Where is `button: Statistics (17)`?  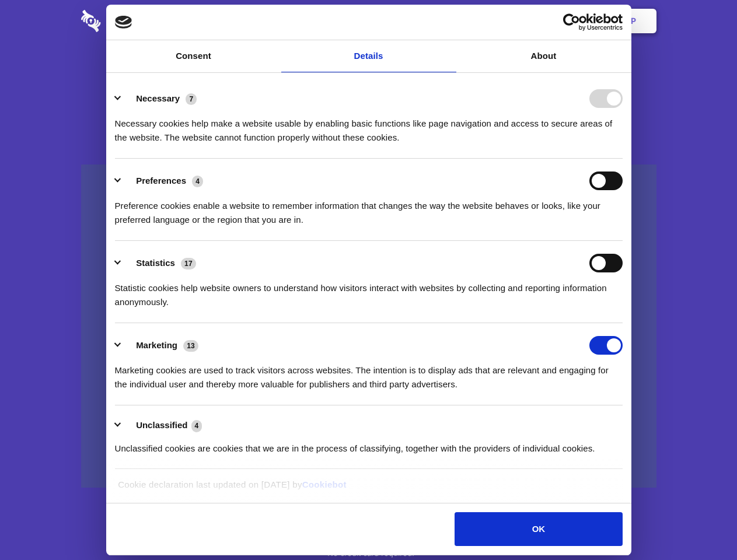
button: Statistics (17) is located at coordinates (159, 263).